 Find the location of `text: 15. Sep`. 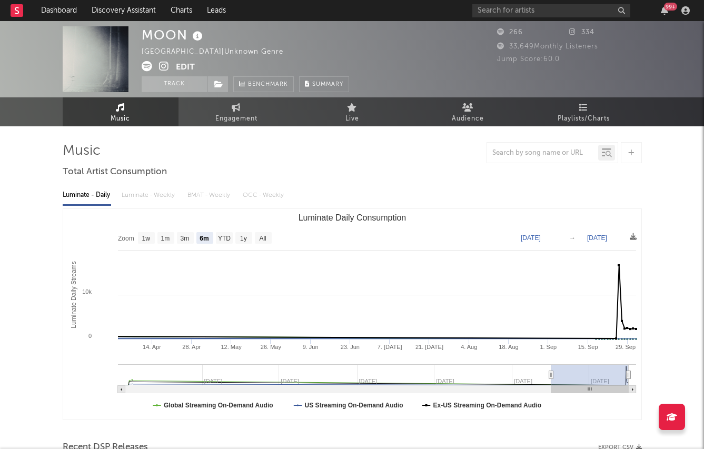

text: 15. Sep is located at coordinates (587, 347).